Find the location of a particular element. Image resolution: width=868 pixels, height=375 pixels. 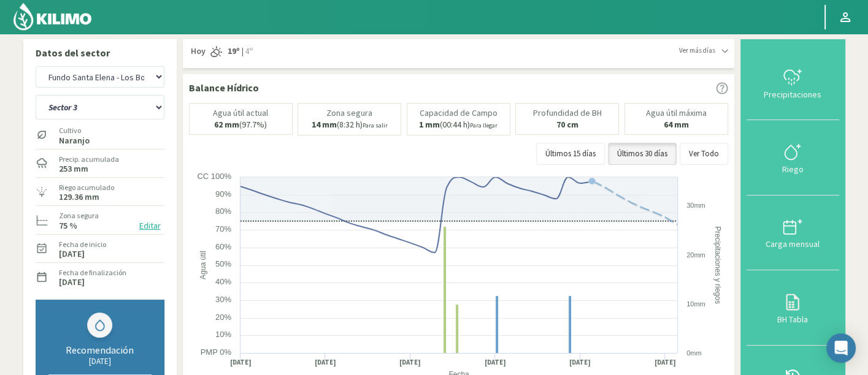

b: 14 mm is located at coordinates (324, 124).